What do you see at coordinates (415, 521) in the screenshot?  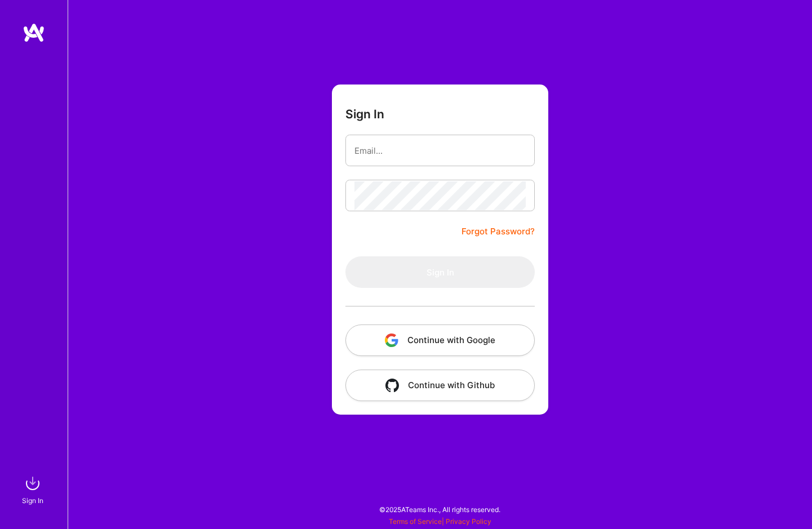 I see `a: Terms of Service` at bounding box center [415, 521].